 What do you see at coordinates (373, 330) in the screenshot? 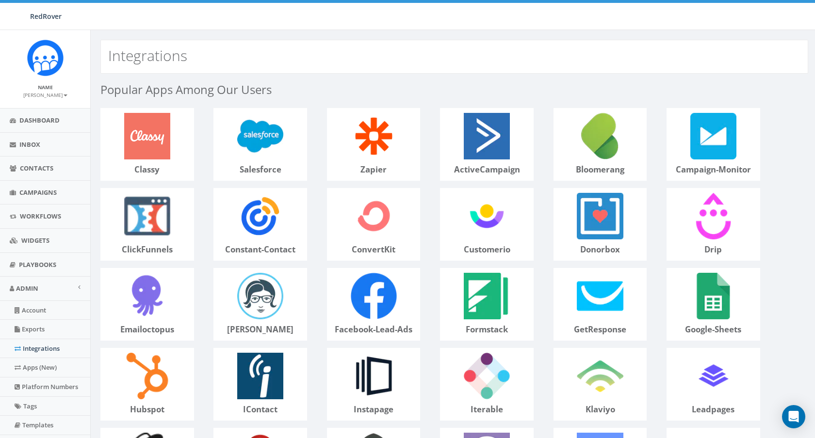
I see `p: facebook-lead-ads` at bounding box center [373, 330].